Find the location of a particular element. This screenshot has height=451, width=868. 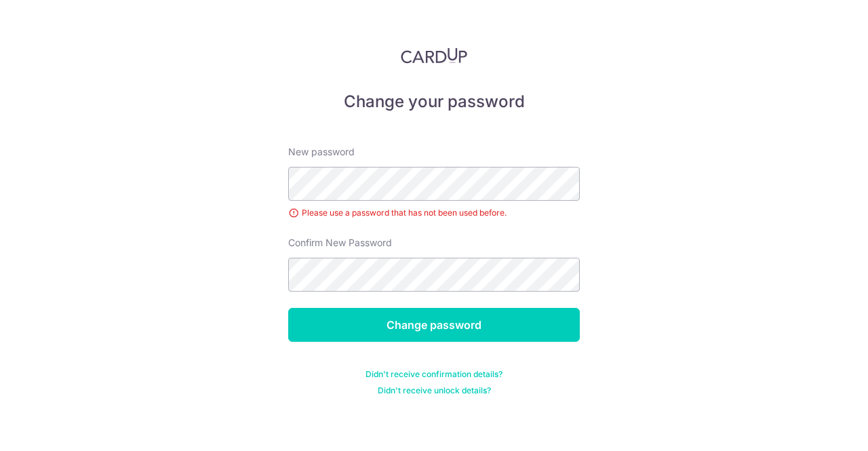

div: Please use a password that has not been used before. is located at coordinates (434, 212).